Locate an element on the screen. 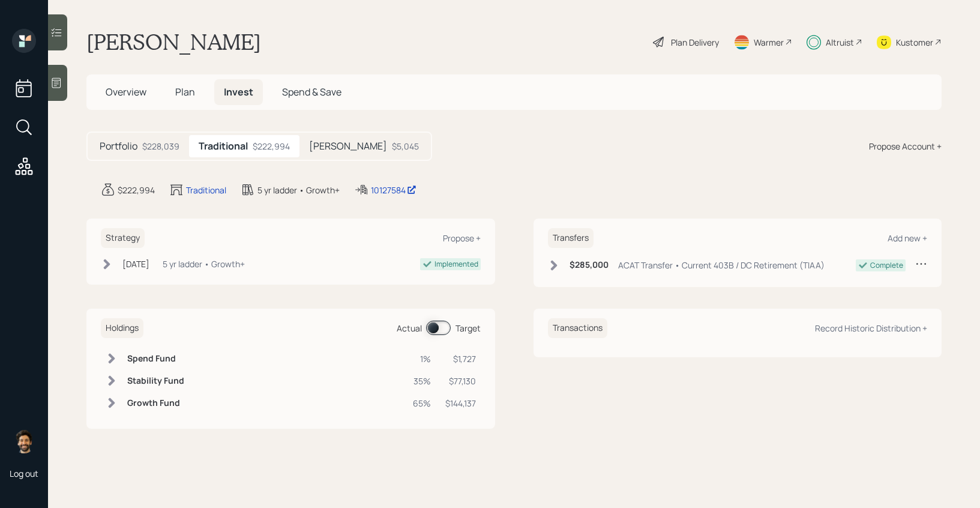 This screenshot has height=508, width=980. div: Propose Account + is located at coordinates (905, 146).